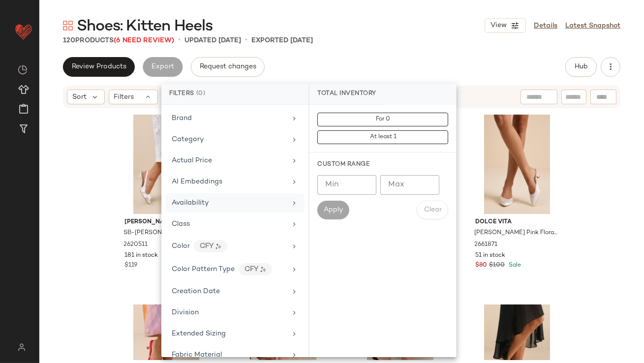 The width and height of the screenshot is (644, 363). I want to click on span: (6 Need Review), so click(144, 40).